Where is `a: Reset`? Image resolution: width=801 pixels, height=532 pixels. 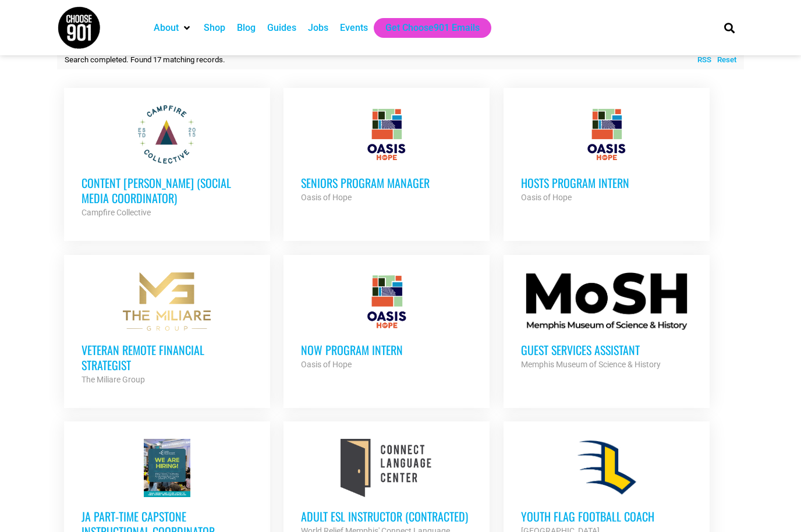
a: Reset is located at coordinates (724, 60).